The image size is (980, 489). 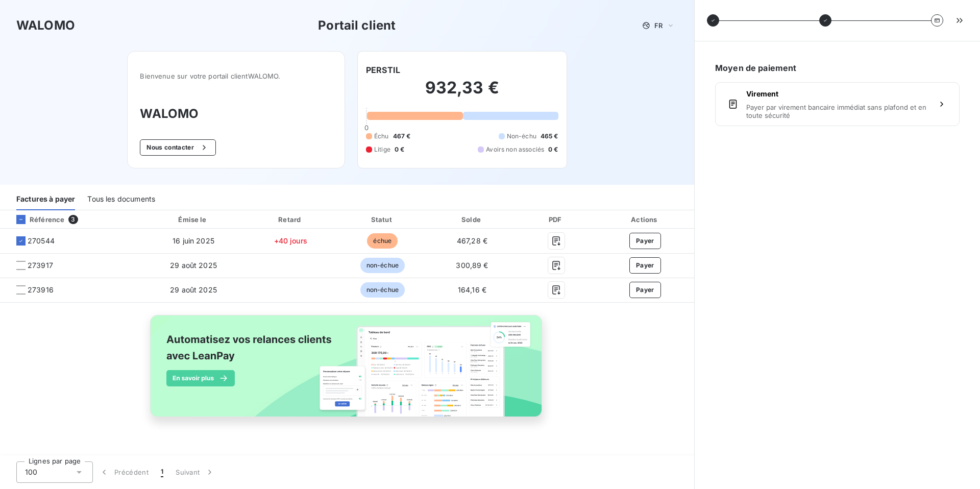 I want to click on h6: PERSTIL, so click(x=383, y=70).